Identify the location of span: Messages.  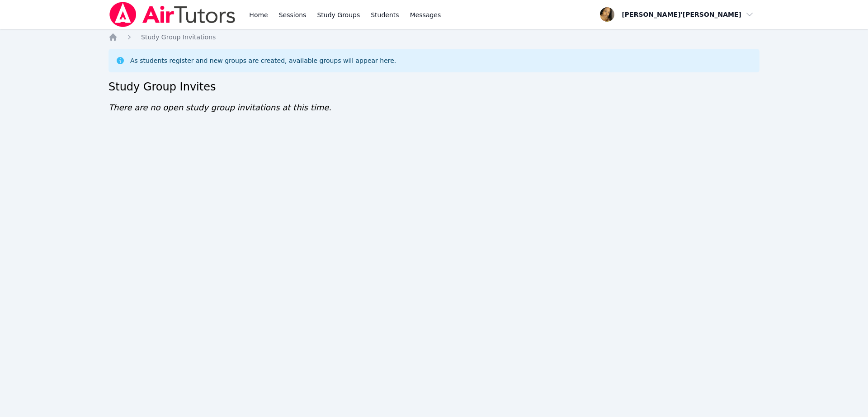
(425, 15).